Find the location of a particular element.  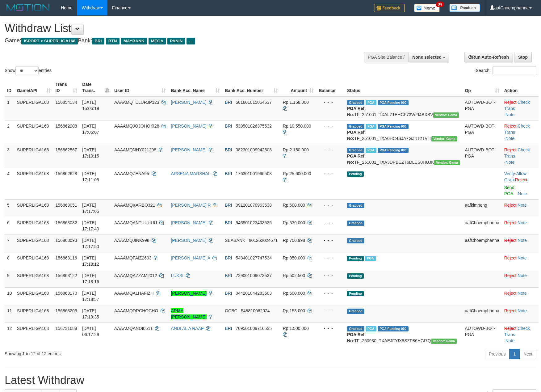

span: Rp 850.000 is located at coordinates (294, 257).